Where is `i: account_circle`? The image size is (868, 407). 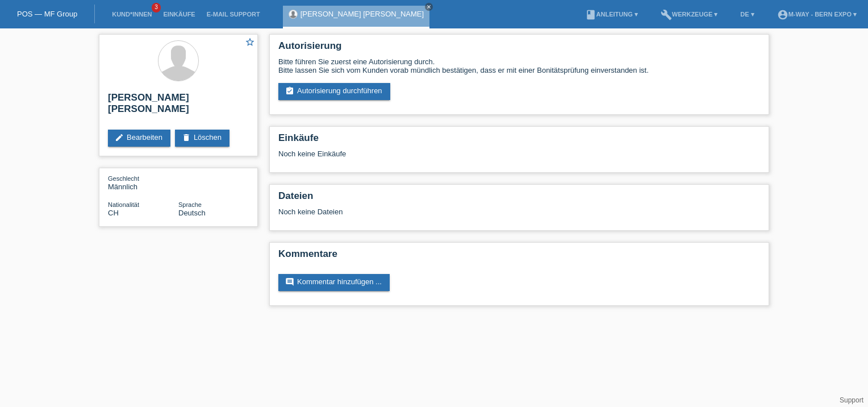 i: account_circle is located at coordinates (783, 15).